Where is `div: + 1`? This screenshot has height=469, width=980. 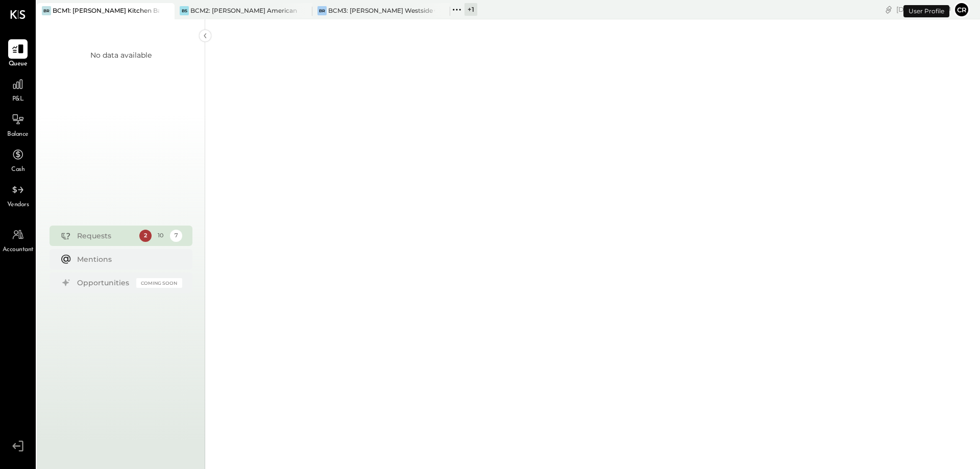 div: + 1 is located at coordinates (471, 9).